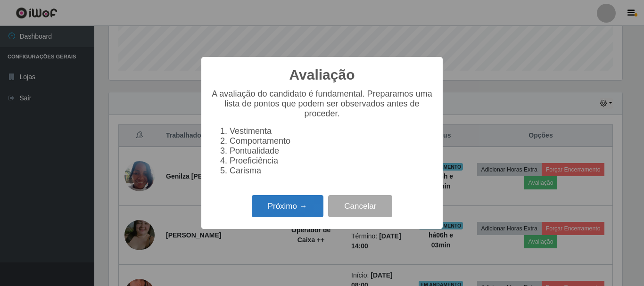 The height and width of the screenshot is (286, 644). What do you see at coordinates (332, 131) in the screenshot?
I see `li: Vestimenta` at bounding box center [332, 131].